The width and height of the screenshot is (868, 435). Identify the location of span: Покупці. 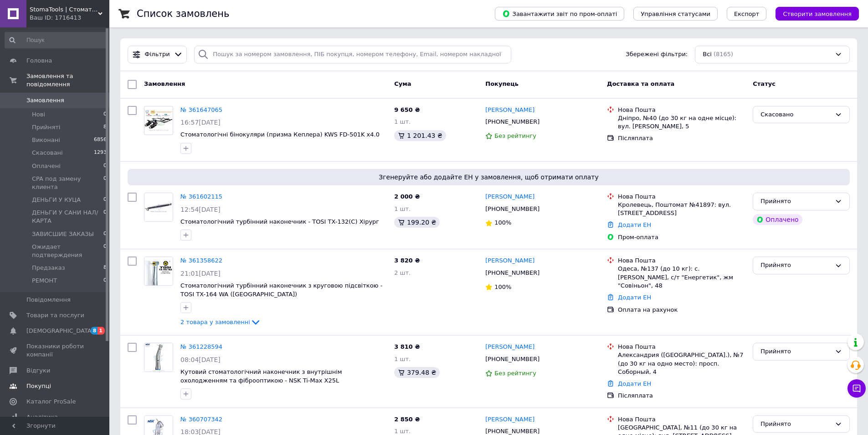
(39, 386).